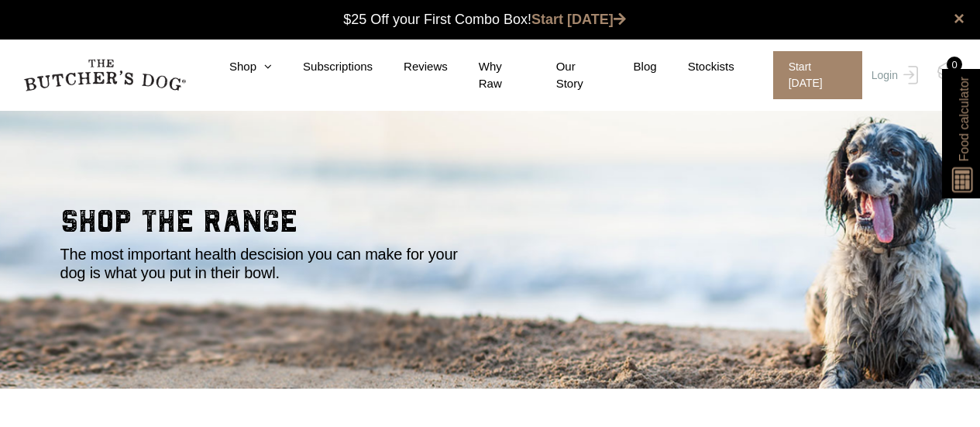 The height and width of the screenshot is (427, 980). Describe the element at coordinates (955, 64) in the screenshot. I see `div: 0` at that location.